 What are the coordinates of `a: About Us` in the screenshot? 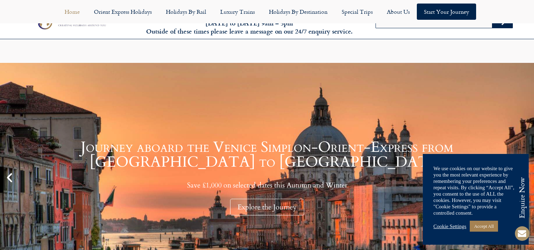 It's located at (398, 12).